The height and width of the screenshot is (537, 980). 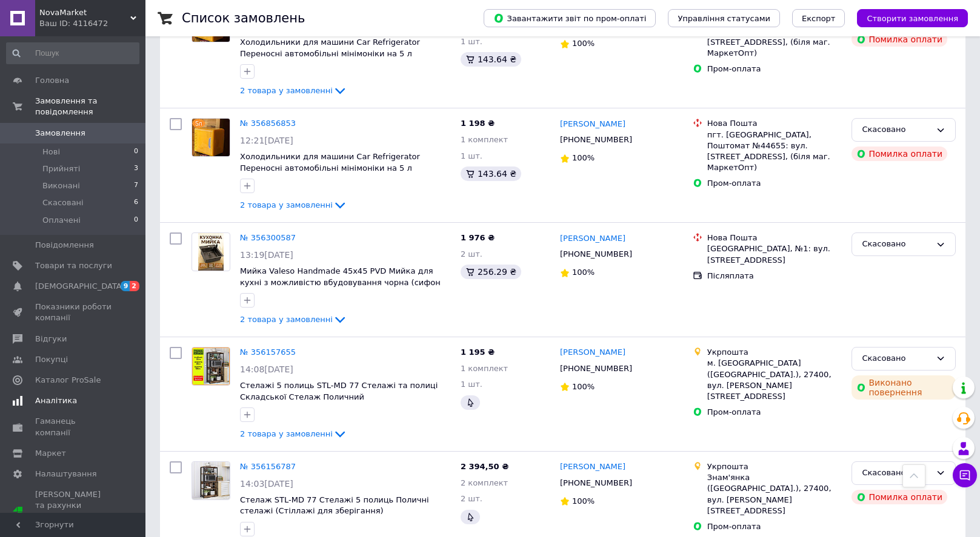 What do you see at coordinates (136, 186) in the screenshot?
I see `span: 7` at bounding box center [136, 186].